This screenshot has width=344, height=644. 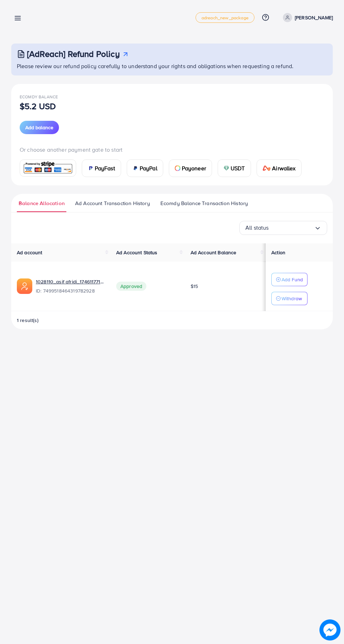 What do you see at coordinates (73, 54) in the screenshot?
I see `h3: [AdReach] Refund Policy` at bounding box center [73, 54].